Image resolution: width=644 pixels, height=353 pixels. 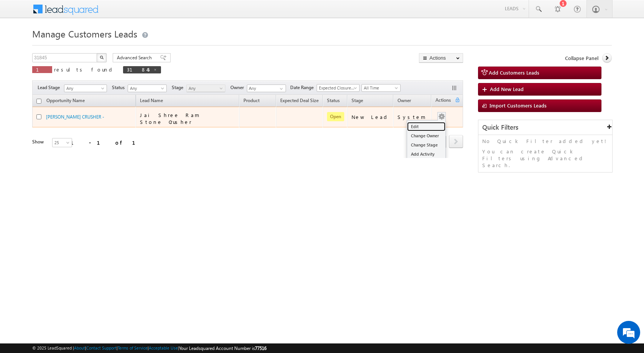 I want to click on a: Expected Closure Date, so click(x=338, y=88).